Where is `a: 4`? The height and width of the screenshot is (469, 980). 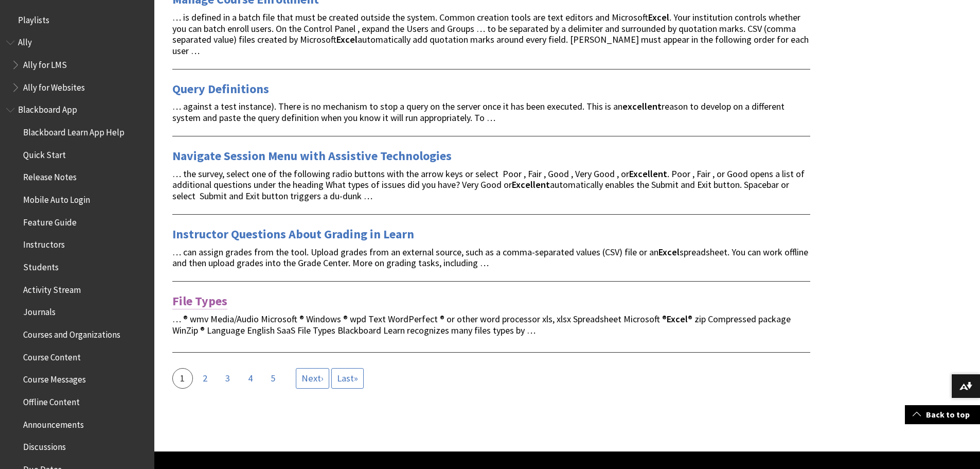 a: 4 is located at coordinates (251, 378).